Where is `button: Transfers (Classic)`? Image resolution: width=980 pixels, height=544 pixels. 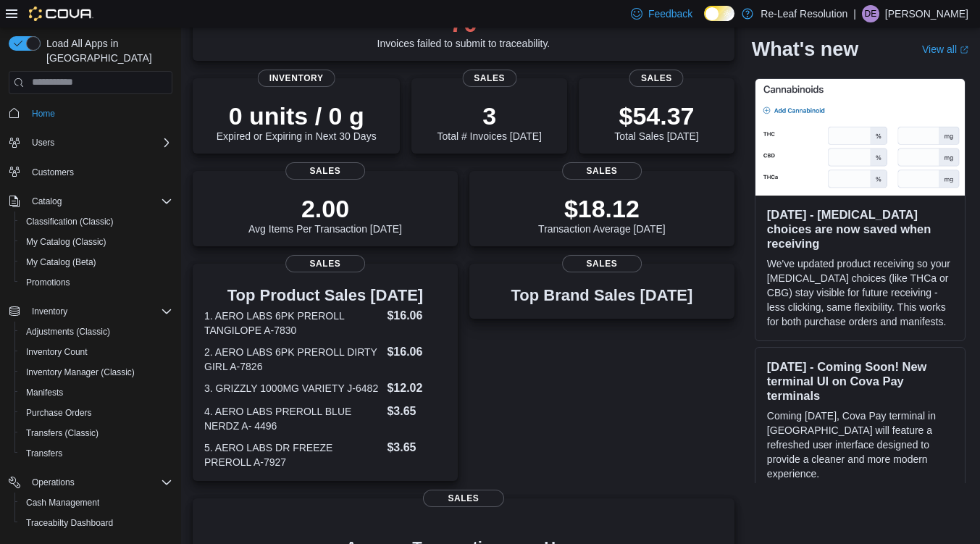 button: Transfers (Classic) is located at coordinates (96, 433).